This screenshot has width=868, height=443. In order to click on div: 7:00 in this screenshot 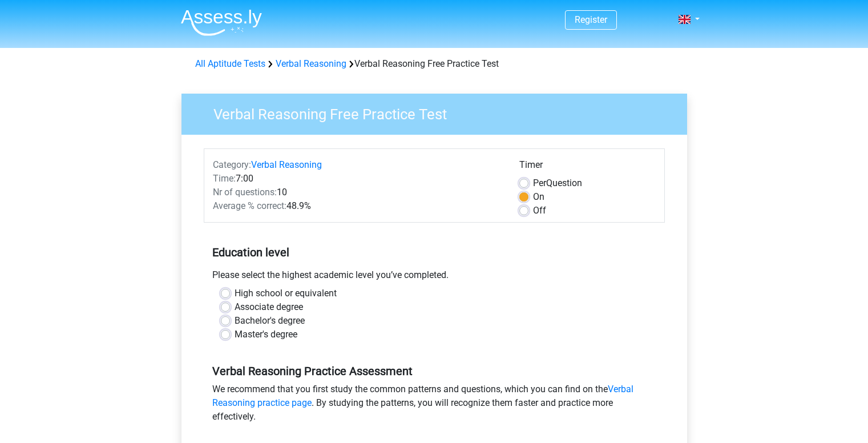, I will do `click(357, 179)`.